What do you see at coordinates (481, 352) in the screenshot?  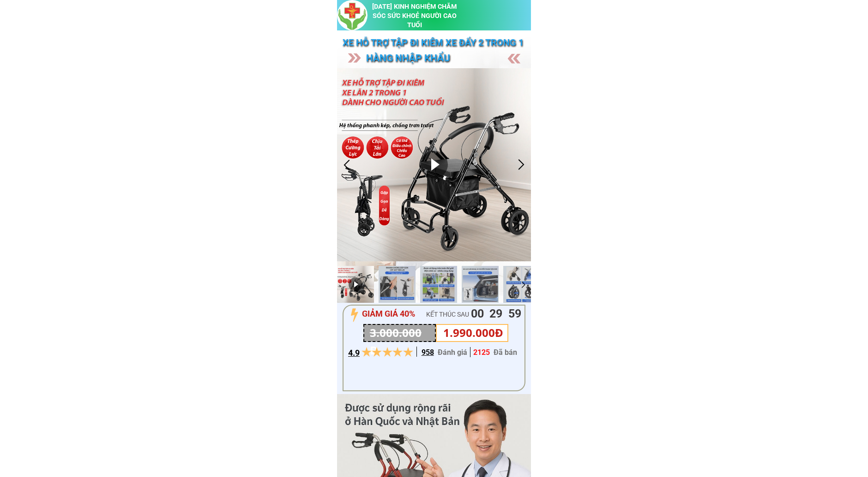 I see `span: 2125` at bounding box center [481, 352].